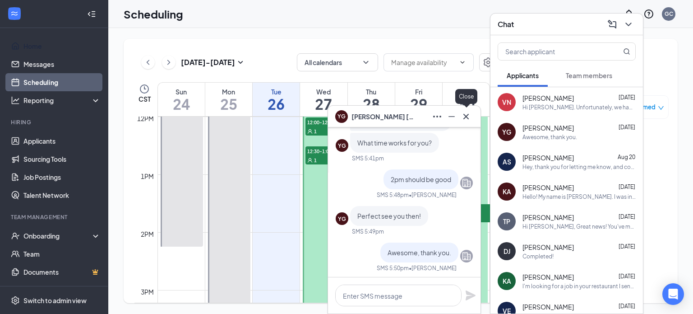  Describe the element at coordinates (62, 272) in the screenshot. I see `a: DocumentsCrown` at that location.